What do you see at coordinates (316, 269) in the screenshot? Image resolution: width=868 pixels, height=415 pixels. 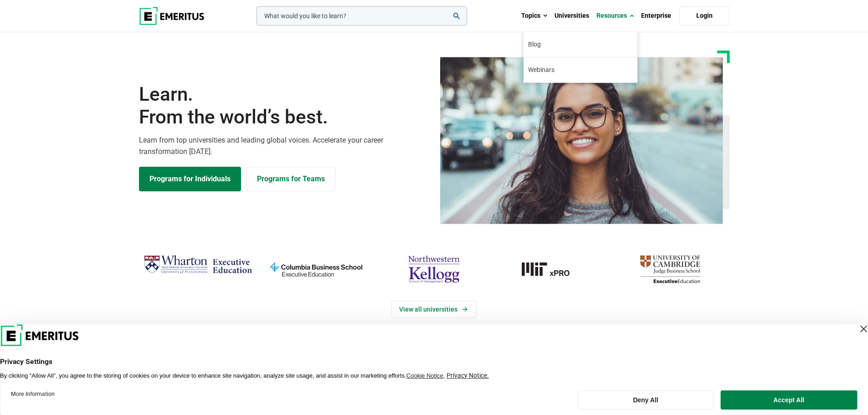 I see `a: columbia-business-school` at bounding box center [316, 269].